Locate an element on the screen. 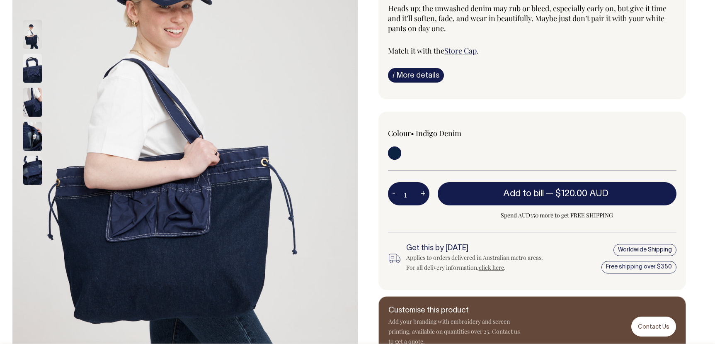  div: Colour is located at coordinates (446, 133).